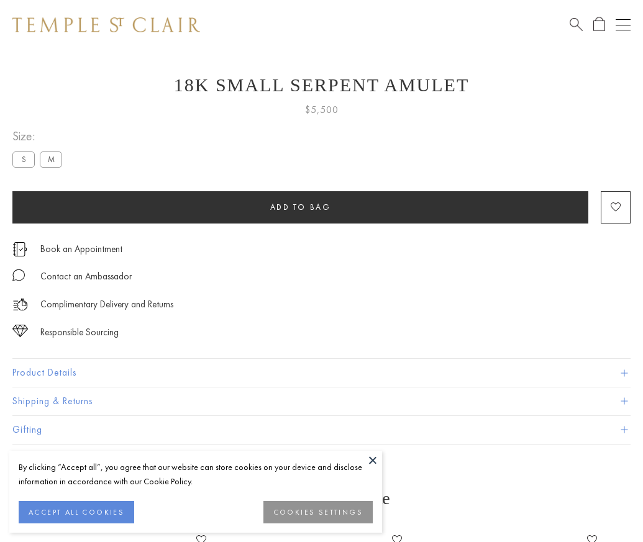 The height and width of the screenshot is (542, 643). Describe the element at coordinates (51, 159) in the screenshot. I see `label: M` at that location.